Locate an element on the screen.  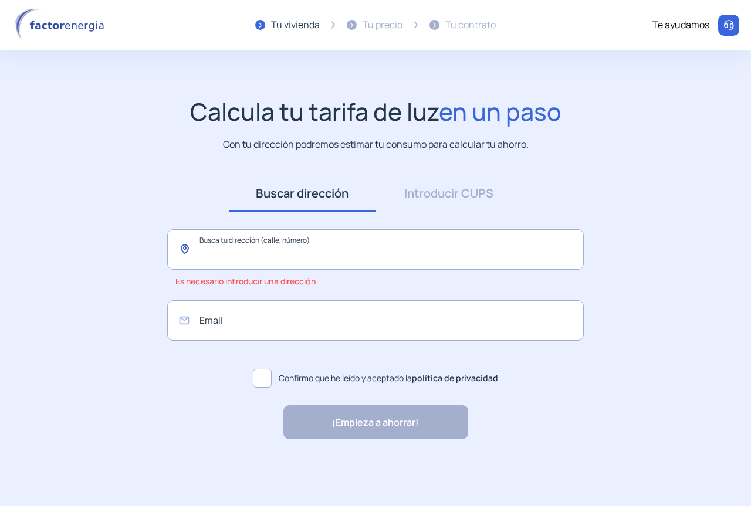
a: Introducir CUPS is located at coordinates (449, 194).